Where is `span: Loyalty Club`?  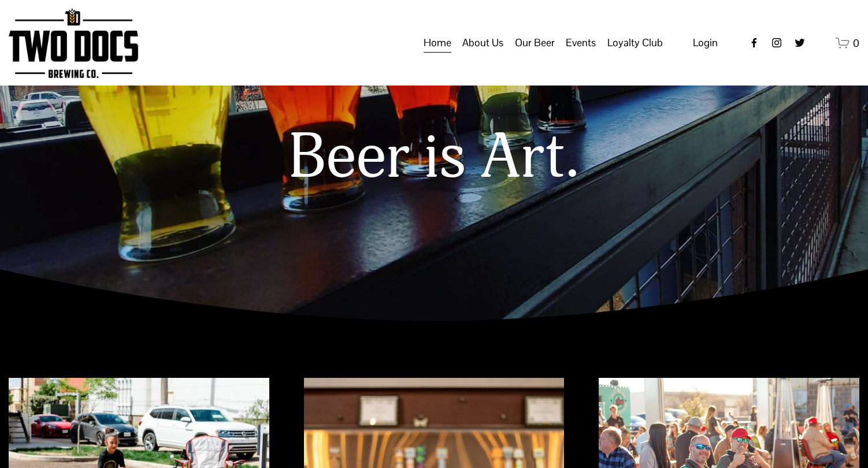 span: Loyalty Club is located at coordinates (635, 42).